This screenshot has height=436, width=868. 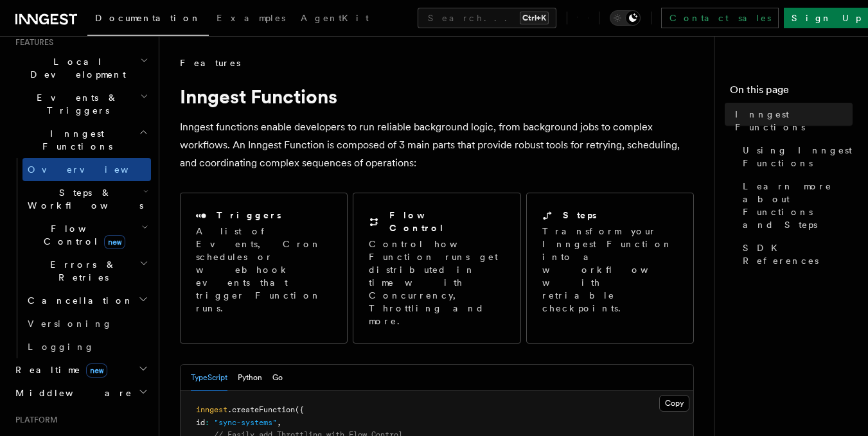 I want to click on span: Realtime, so click(x=58, y=370).